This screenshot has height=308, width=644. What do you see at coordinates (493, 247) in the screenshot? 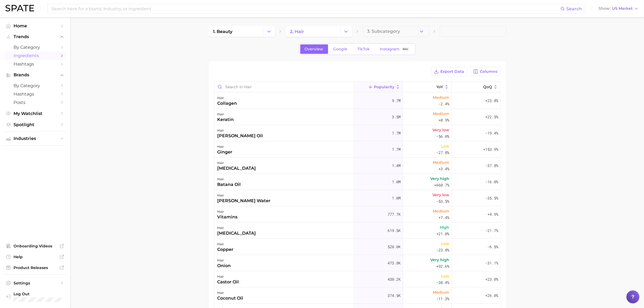
I see `span: -6.5%` at bounding box center [493, 247].